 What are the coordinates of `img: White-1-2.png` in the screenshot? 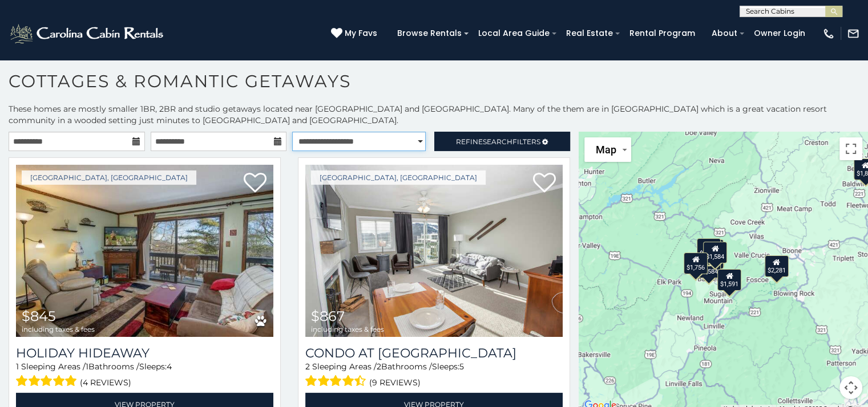 It's located at (88, 33).